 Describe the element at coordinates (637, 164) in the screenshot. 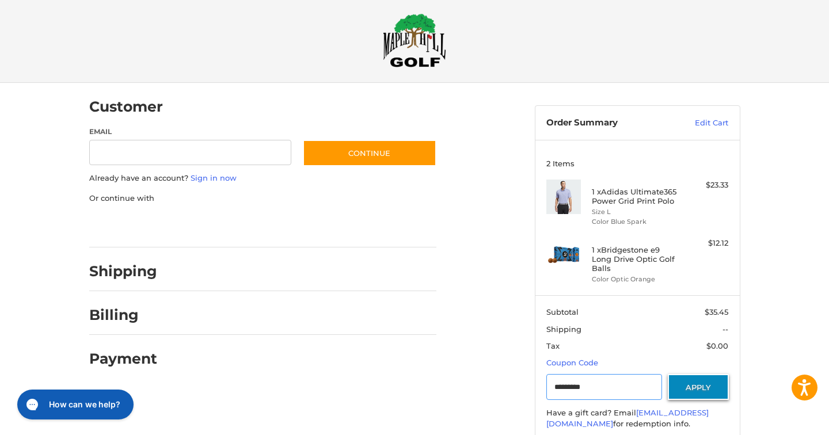

I see `h3: 2 Items` at that location.